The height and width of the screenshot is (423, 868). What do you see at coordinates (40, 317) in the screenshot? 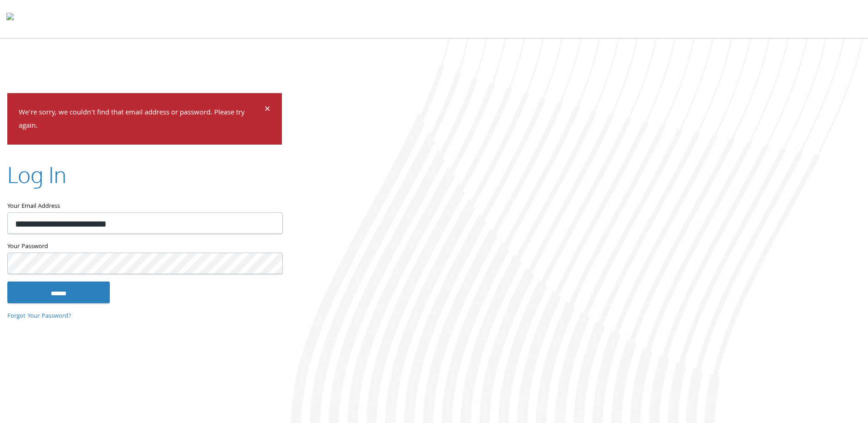
I see `a: Forgot Your Password?` at bounding box center [40, 317].